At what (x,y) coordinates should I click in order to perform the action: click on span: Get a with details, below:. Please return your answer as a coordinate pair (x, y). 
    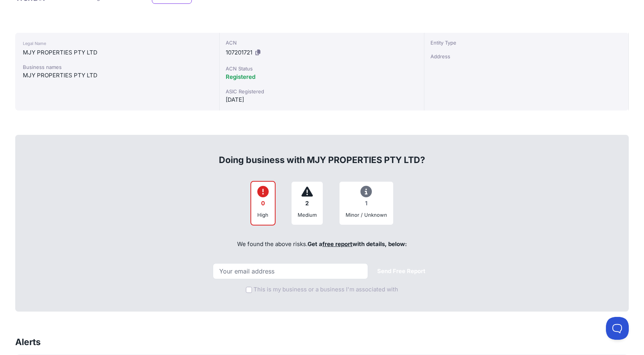
    Looking at the image, I should click on (357, 244).